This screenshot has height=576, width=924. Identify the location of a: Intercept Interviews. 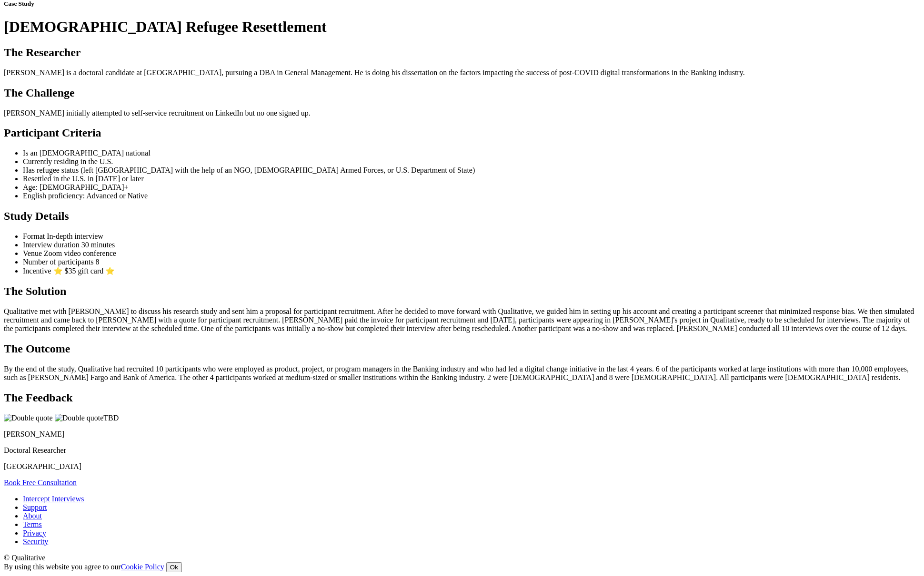
(53, 499).